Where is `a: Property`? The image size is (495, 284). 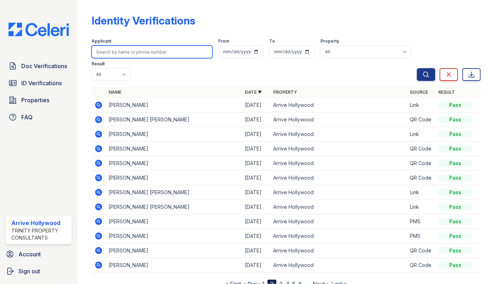 a: Property is located at coordinates (286, 92).